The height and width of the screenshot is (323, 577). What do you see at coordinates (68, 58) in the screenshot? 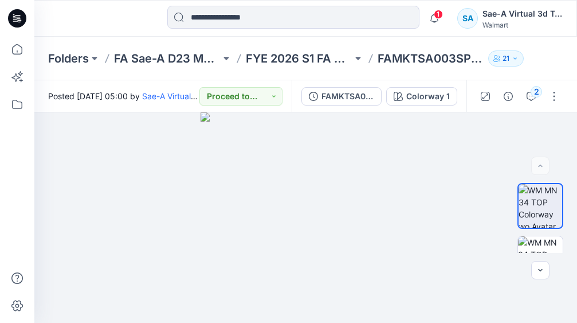
I see `a: Folders` at bounding box center [68, 58].